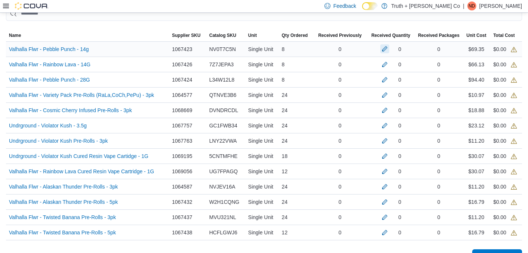  I want to click on span: Catalog SKU, so click(223, 35).